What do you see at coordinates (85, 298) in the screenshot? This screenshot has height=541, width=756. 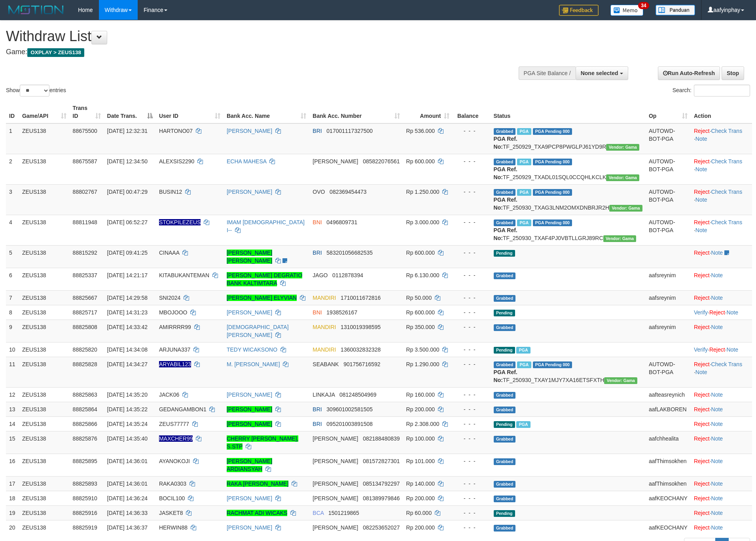 I see `span: 88825667` at bounding box center [85, 298].